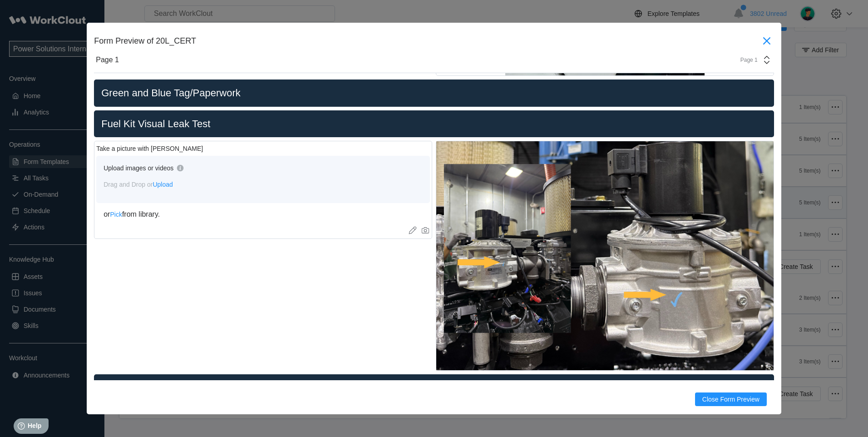 This screenshot has height=437, width=868. Describe the element at coordinates (116, 214) in the screenshot. I see `span: Pick` at that location.